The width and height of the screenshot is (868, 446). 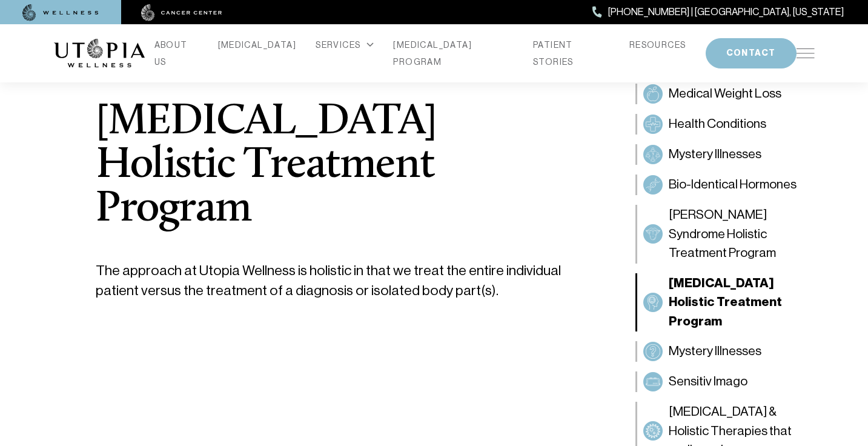 I want to click on img: logo, so click(x=99, y=54).